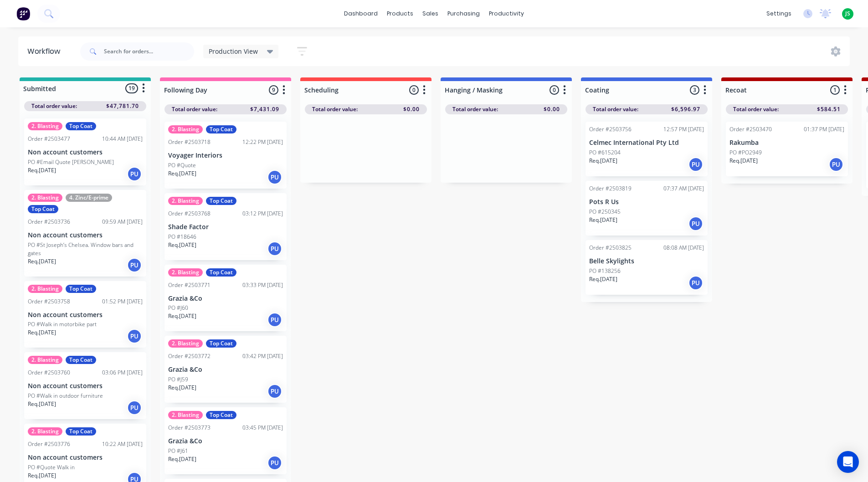  Describe the element at coordinates (506, 13) in the screenshot. I see `div: productivity` at that location.